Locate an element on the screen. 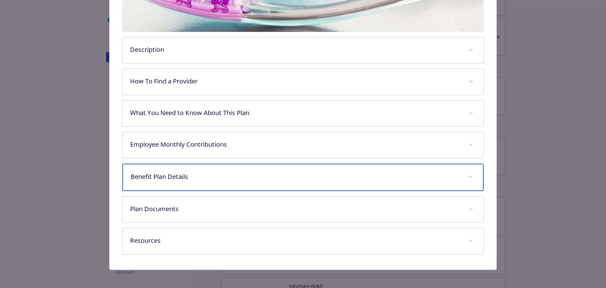 The width and height of the screenshot is (606, 288). div: What You Need to Know About This Plan is located at coordinates (303, 113).